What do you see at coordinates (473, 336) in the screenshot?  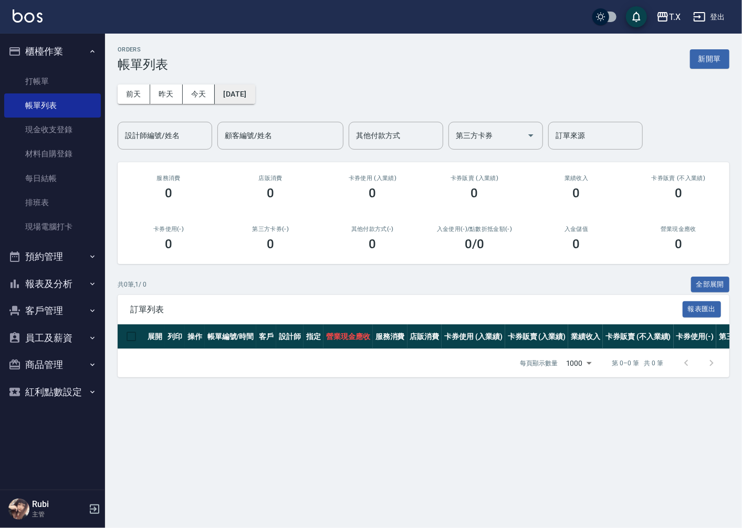 I see `th: 卡券使用 (入業績)` at bounding box center [473, 336].